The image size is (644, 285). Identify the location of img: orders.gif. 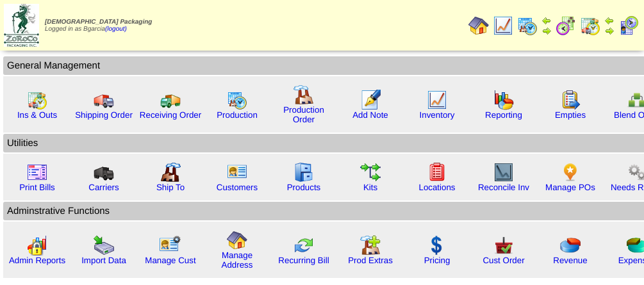
(371, 100).